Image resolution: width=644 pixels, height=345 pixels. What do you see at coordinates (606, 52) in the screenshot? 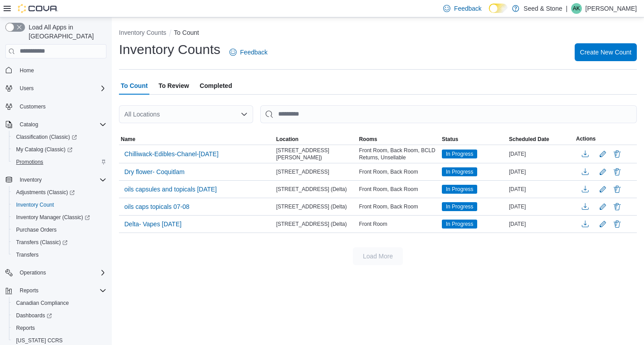
I see `span: Create New Count` at bounding box center [606, 52].